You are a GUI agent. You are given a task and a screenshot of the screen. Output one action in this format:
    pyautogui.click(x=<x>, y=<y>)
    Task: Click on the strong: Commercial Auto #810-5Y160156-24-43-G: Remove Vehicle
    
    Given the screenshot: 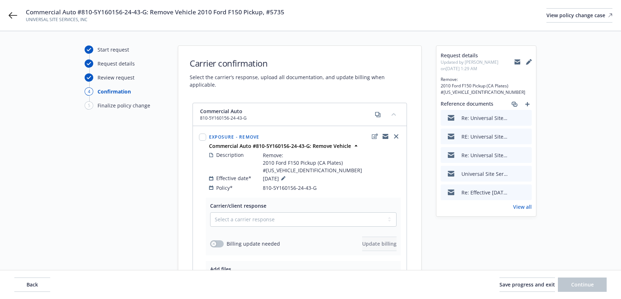 What is the action you would take?
    pyautogui.click(x=280, y=146)
    